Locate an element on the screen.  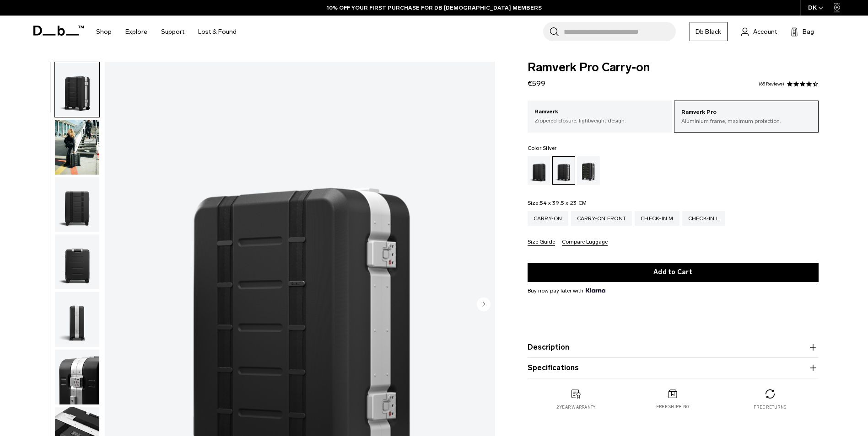
a: Carry-on is located at coordinates (548, 219).